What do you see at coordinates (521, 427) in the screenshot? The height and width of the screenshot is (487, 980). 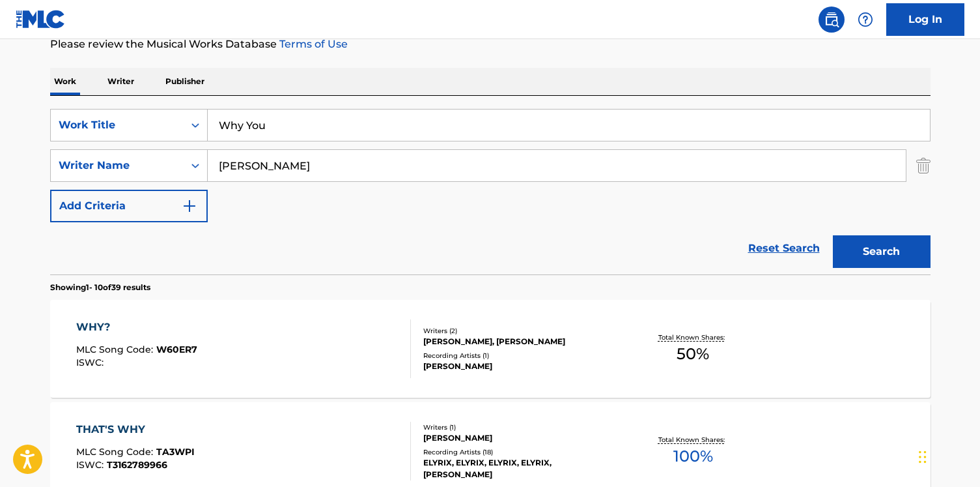 I see `div: Writers ( 1 )` at bounding box center [521, 427].